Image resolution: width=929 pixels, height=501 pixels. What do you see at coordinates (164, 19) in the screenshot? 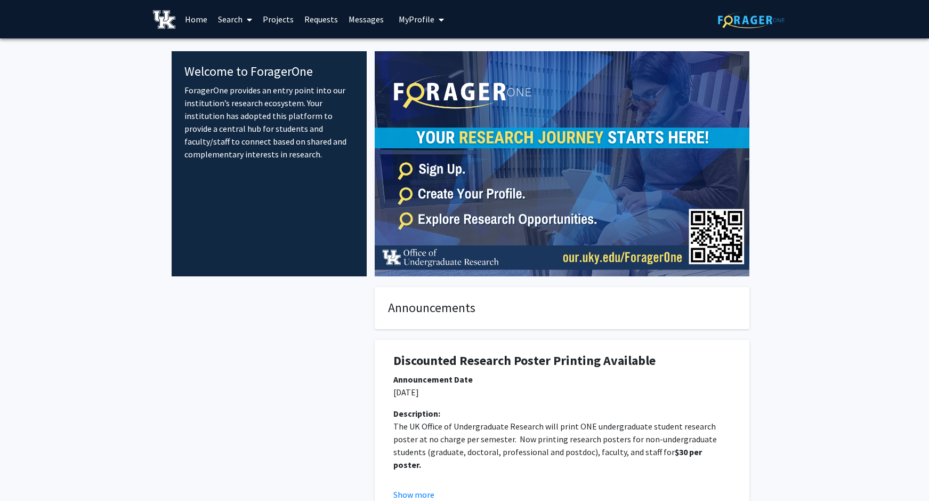
I see `img: University of Kentucky Logo` at bounding box center [164, 19].